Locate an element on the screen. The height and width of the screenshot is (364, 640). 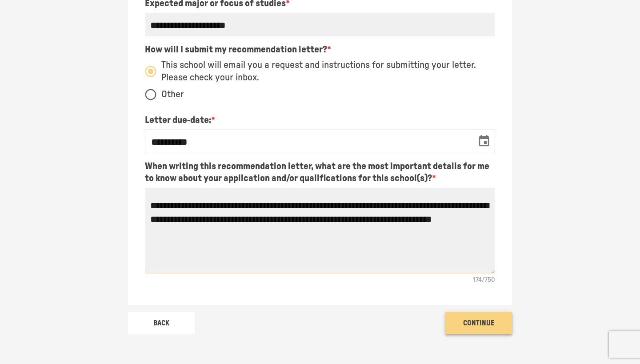
p: Letter due-date: is located at coordinates (180, 119).